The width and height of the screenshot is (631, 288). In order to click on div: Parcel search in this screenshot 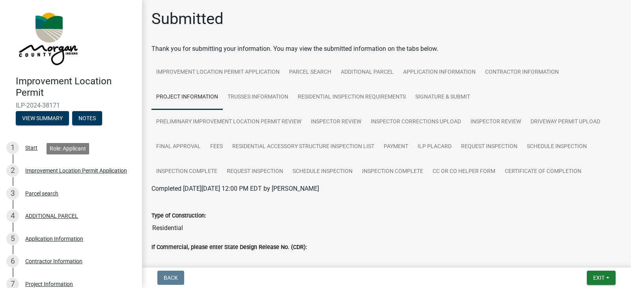, I will do `click(42, 193)`.